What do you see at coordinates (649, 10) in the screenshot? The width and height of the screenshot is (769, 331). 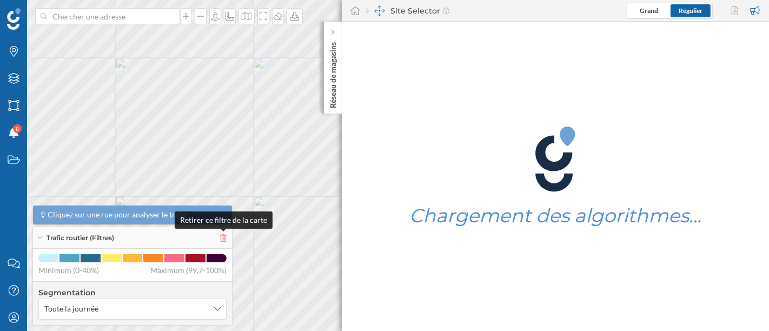 I see `span: Grand` at bounding box center [649, 10].